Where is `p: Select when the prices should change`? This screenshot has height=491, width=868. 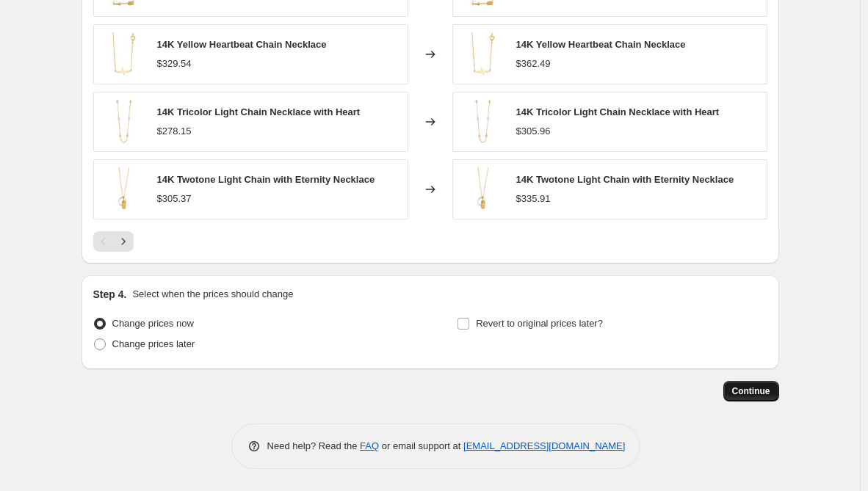
p: Select when the prices should change is located at coordinates (212, 295).